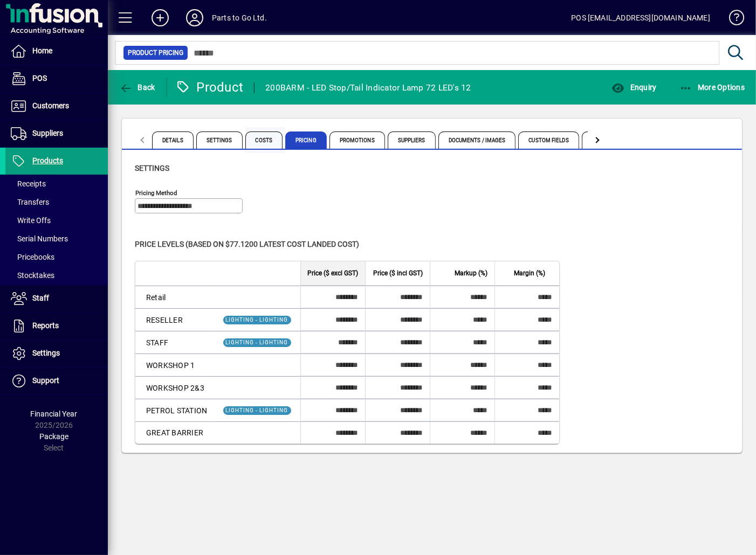 The image size is (756, 555). I want to click on span: Custom Fields, so click(548, 140).